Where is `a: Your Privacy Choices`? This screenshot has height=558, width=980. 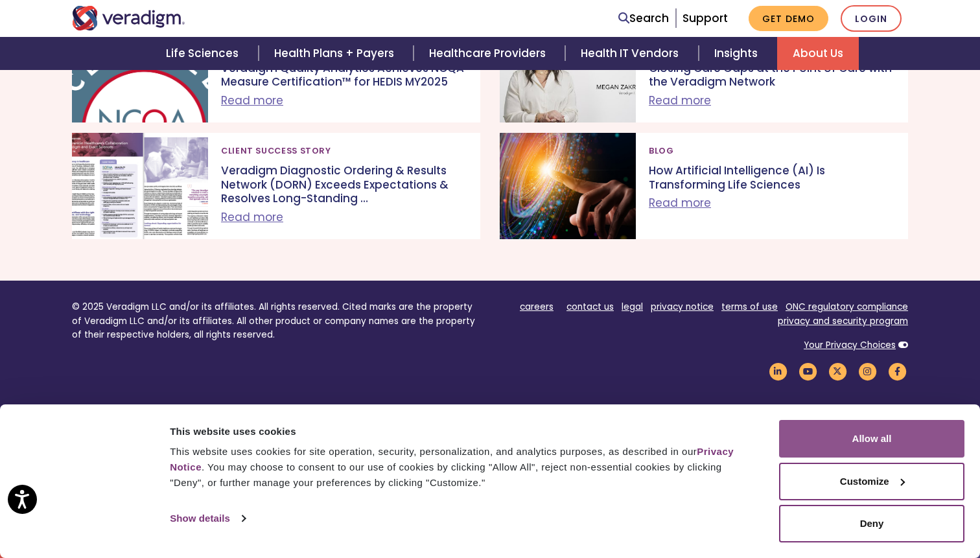 a: Your Privacy Choices is located at coordinates (850, 344).